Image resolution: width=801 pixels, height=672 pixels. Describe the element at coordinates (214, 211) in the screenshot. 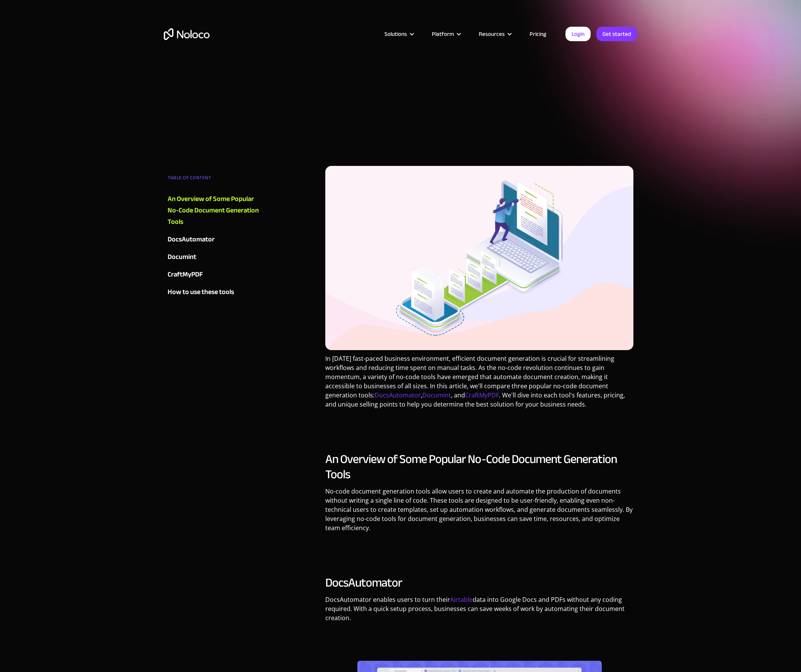

I see `div: An Overview of Some Popular No-Code Document Generation Tools` at that location.